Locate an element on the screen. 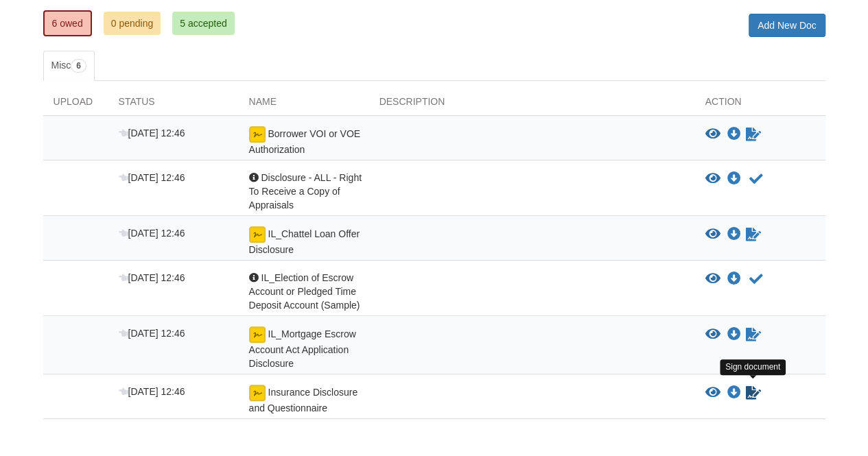 The image size is (868, 456). a: 6 owed is located at coordinates (67, 24).